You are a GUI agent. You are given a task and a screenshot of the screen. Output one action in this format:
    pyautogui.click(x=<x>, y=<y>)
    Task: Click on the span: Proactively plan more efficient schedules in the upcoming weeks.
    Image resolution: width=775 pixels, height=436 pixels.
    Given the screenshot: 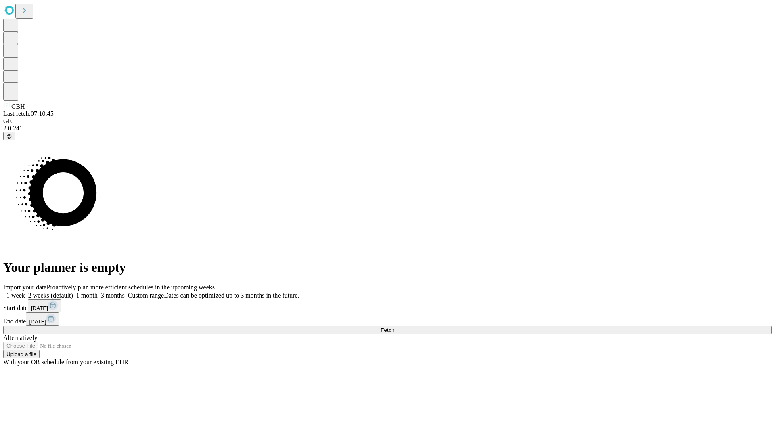 What is the action you would take?
    pyautogui.click(x=132, y=287)
    